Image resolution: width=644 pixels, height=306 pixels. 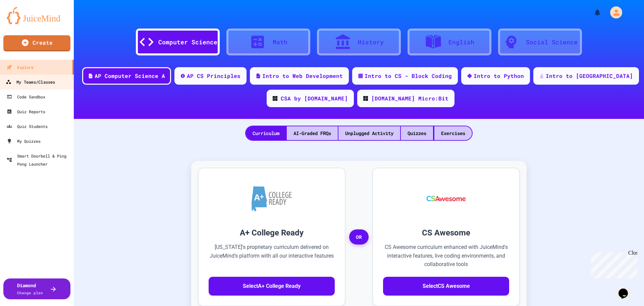 I want to click on img: CS Awesome, so click(x=446, y=198).